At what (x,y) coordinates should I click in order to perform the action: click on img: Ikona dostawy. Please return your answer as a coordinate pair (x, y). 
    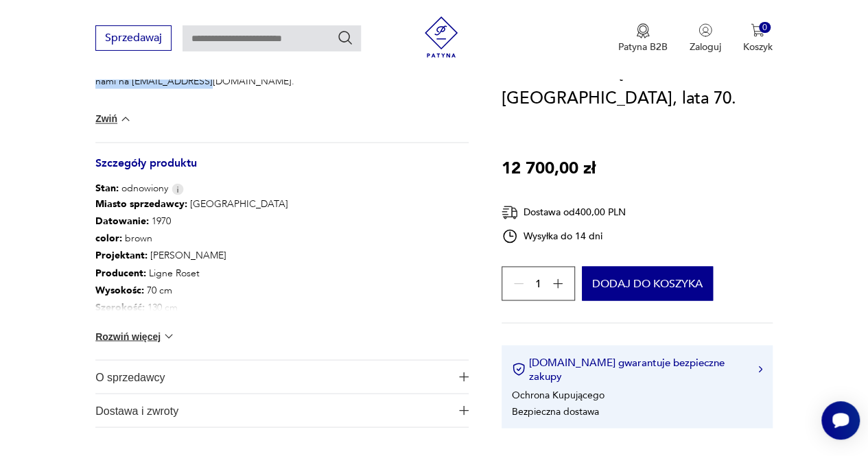
    Looking at the image, I should click on (510, 212).